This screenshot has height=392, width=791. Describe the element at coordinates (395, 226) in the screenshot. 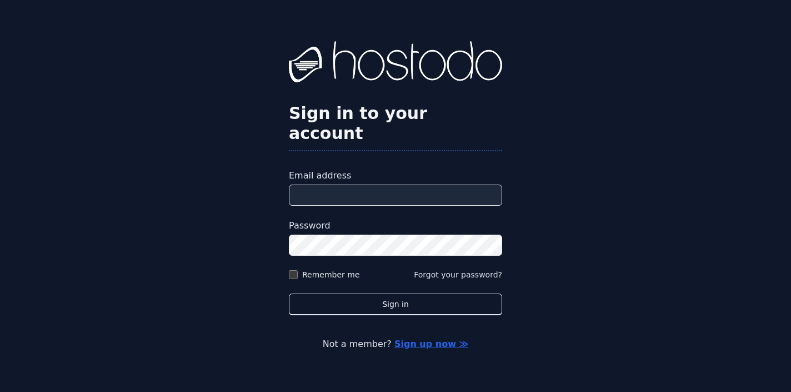

I see `label: Password` at that location.